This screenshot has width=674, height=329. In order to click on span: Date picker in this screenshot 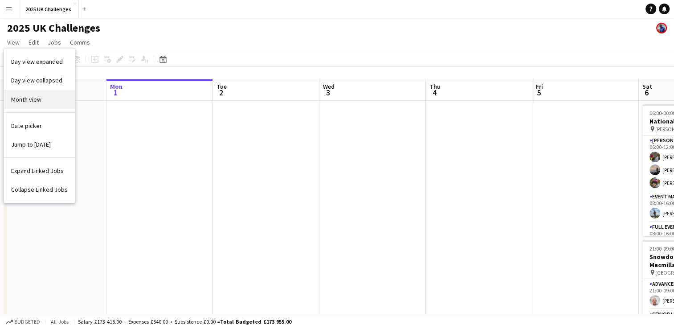, I will do `click(26, 126)`.